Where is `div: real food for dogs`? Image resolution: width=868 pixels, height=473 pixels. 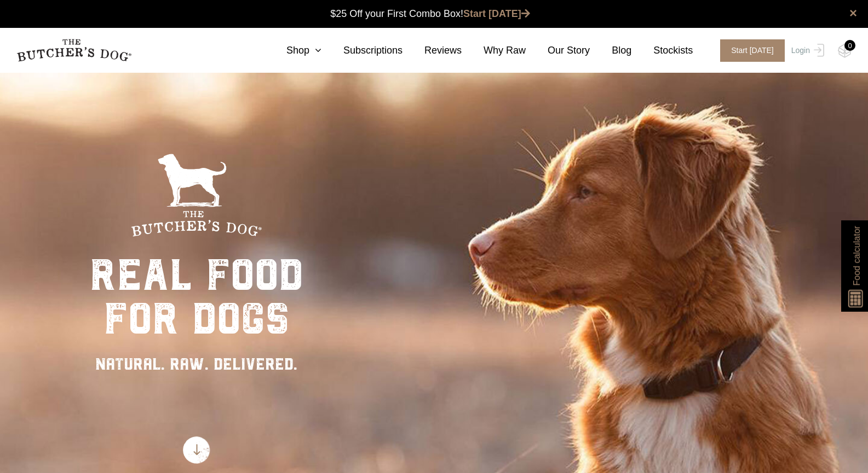 div: real food for dogs is located at coordinates (196, 297).